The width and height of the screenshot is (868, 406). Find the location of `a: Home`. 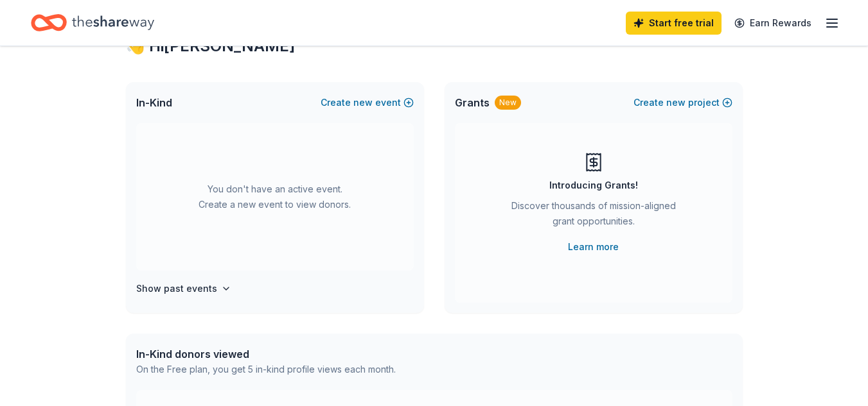

a: Home is located at coordinates (92, 23).